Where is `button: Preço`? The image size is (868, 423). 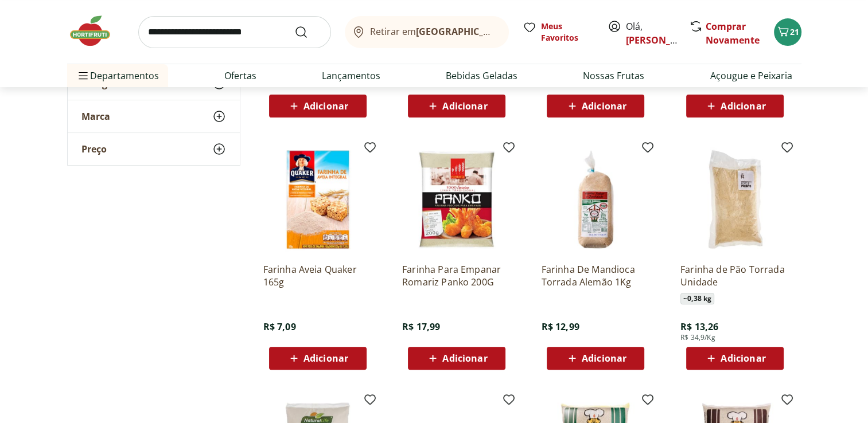
button: Preço is located at coordinates (153, 149).